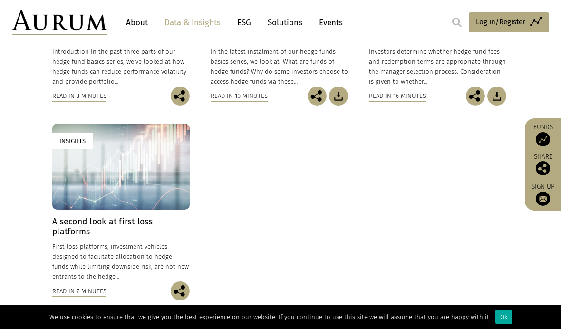  Describe the element at coordinates (504, 317) in the screenshot. I see `div: Ok` at that location.